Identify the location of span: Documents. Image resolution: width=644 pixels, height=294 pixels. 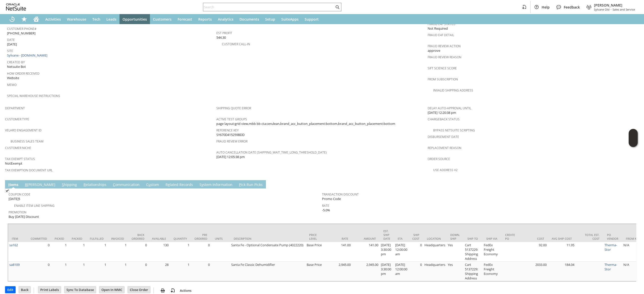
(249, 19).